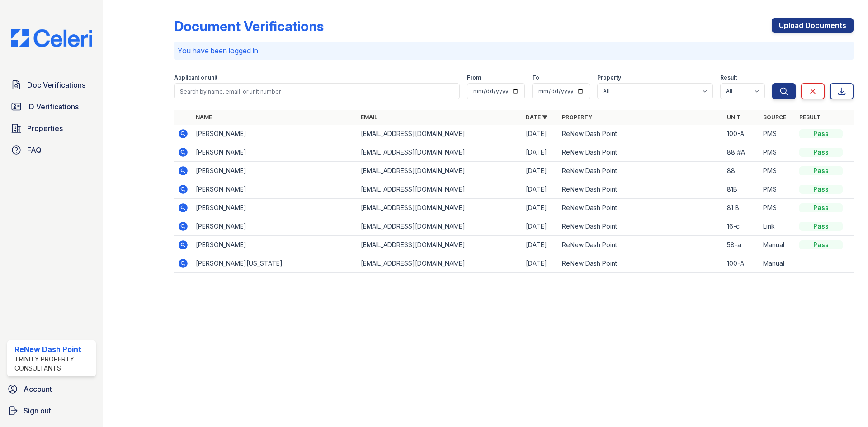 The height and width of the screenshot is (427, 868). Describe the element at coordinates (577, 117) in the screenshot. I see `a: Property` at that location.